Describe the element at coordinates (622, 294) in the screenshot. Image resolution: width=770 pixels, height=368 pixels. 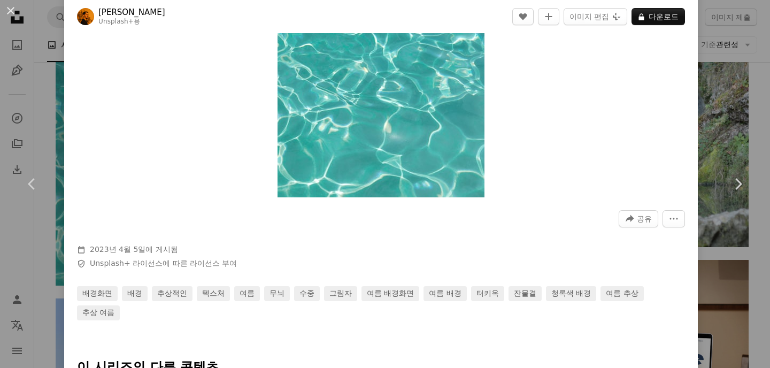
I see `a: 여름 추상` at that location.